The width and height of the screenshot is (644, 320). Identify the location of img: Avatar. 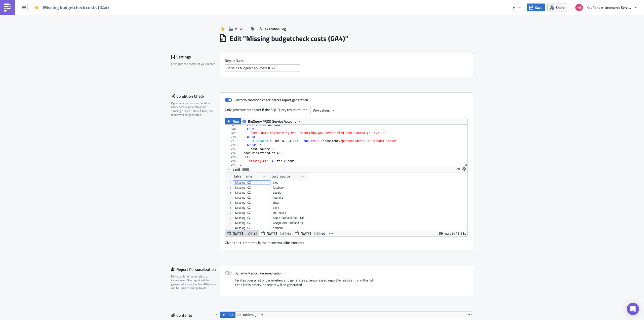
(579, 8).